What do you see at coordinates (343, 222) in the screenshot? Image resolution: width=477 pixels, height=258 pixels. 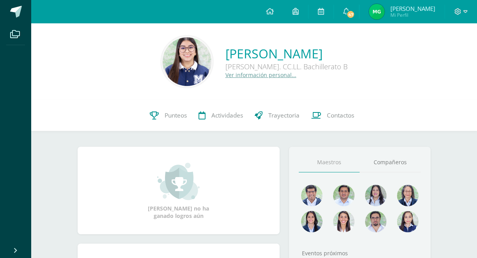 I see `img: 38d188cc98c34aa903096de2d1c9671e.png` at bounding box center [343, 222].